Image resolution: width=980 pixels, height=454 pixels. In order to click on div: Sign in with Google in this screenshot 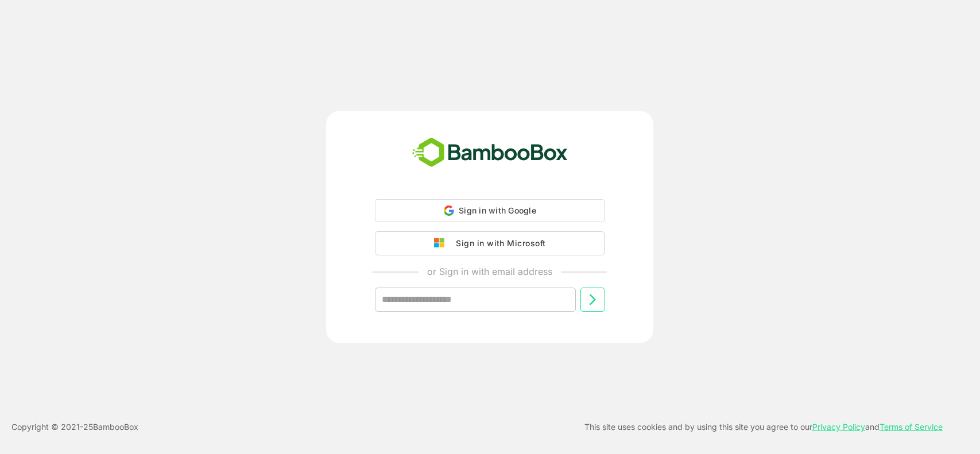, I will do `click(490, 211)`.